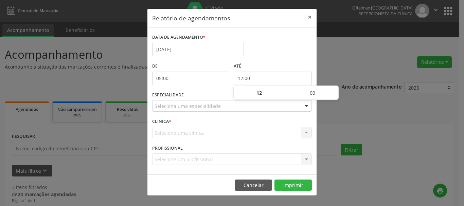 The height and width of the screenshot is (206, 464). I want to click on h5: Relatório de agendamentos, so click(191, 18).